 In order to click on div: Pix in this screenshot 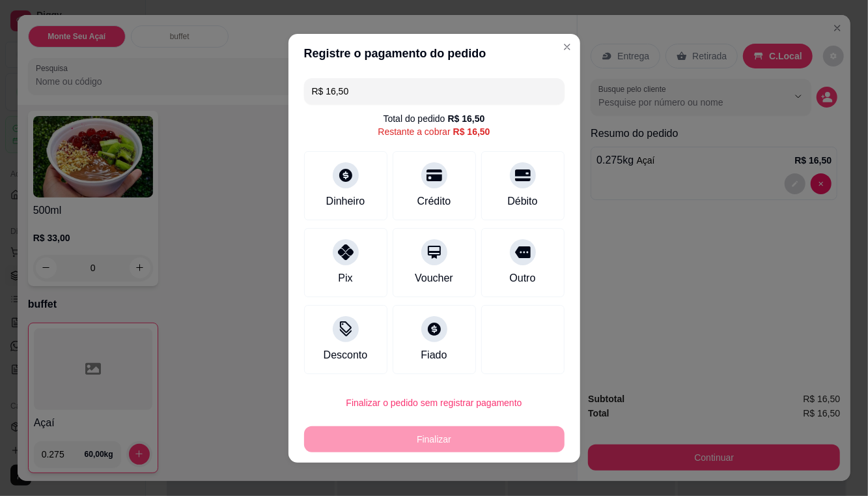, I will do `click(345, 278)`.